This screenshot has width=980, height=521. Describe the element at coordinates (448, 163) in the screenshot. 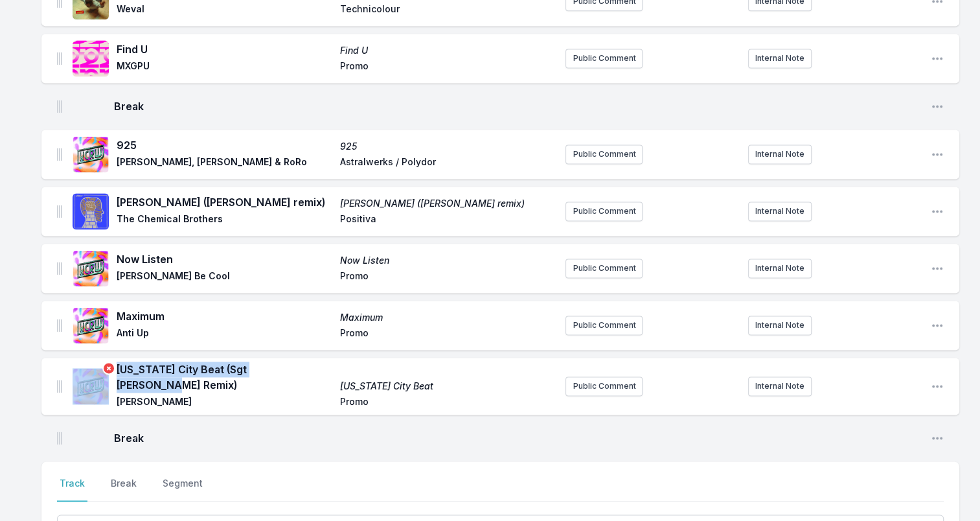

I see `span: Astralwerks / Polydor` at that location.